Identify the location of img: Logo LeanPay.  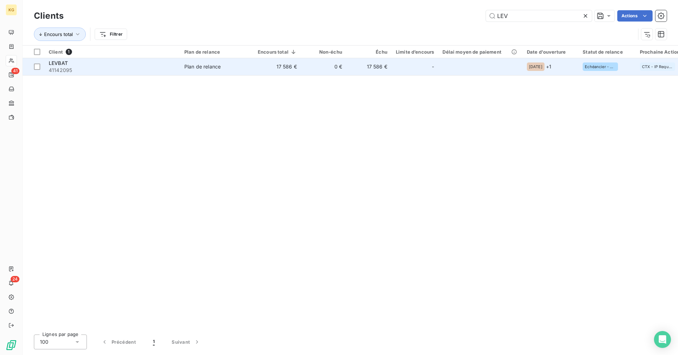
(11, 345).